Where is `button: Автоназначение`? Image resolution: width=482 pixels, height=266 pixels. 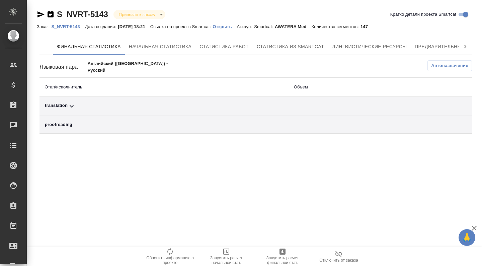
button: Автоназначение is located at coordinates (449, 66).